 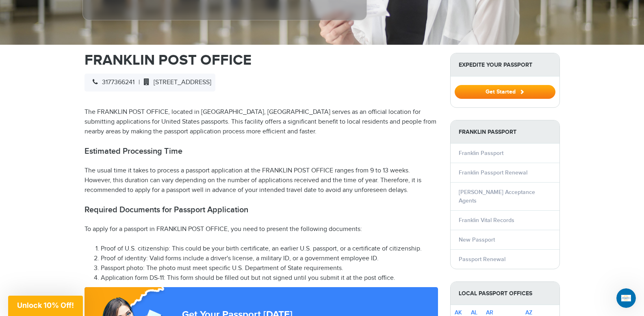 What do you see at coordinates (493, 173) in the screenshot?
I see `a: Franklin Passport Renewal` at bounding box center [493, 173].